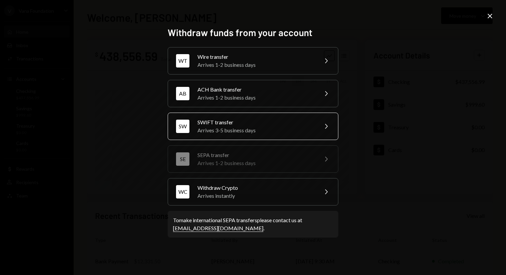 The height and width of the screenshot is (275, 506). What do you see at coordinates (256, 122) in the screenshot?
I see `div: SWIFT transfer` at bounding box center [256, 122].